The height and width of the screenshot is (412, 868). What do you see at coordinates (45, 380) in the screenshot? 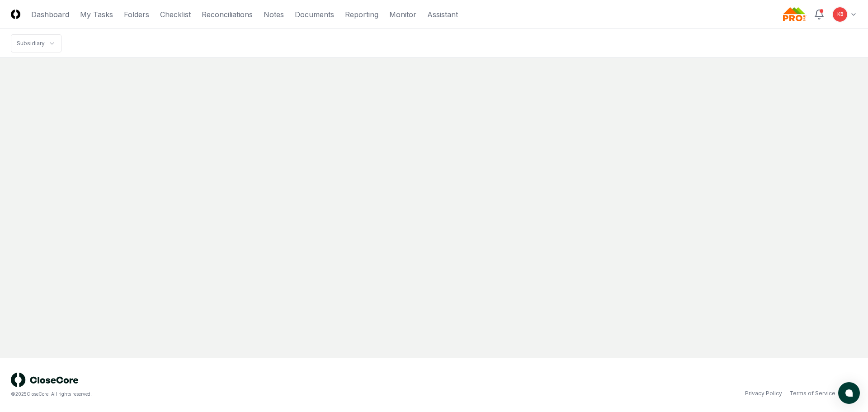
I see `img: logo` at bounding box center [45, 380].